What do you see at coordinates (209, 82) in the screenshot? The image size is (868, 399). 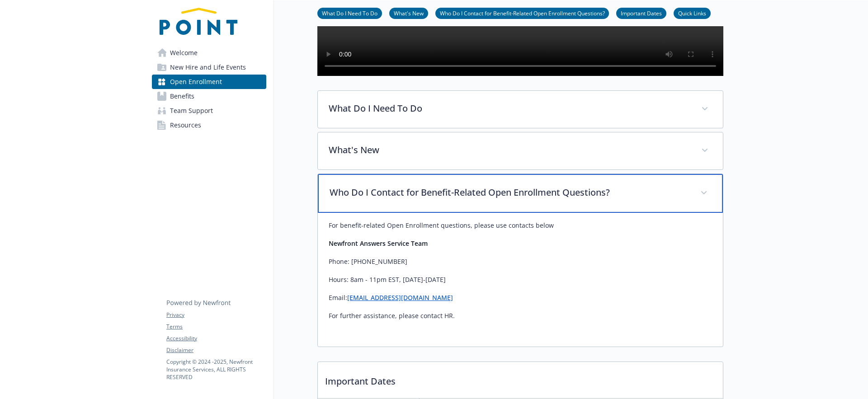 I see `a: Open Enrollment` at bounding box center [209, 82].